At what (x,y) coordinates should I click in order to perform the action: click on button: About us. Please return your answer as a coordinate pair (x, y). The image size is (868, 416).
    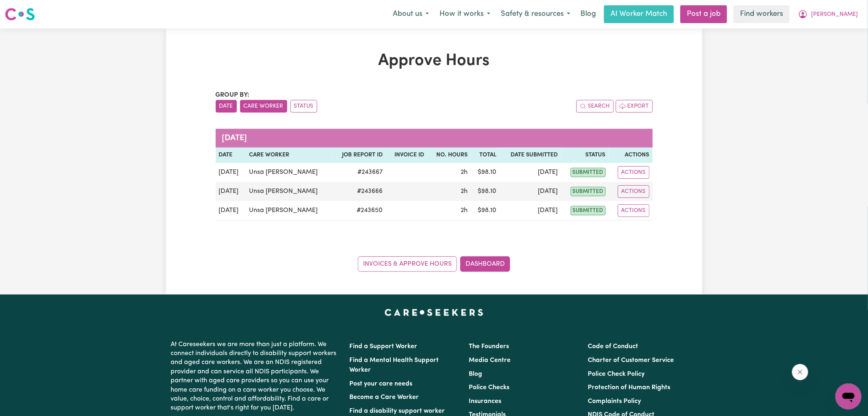
    Looking at the image, I should click on (411, 14).